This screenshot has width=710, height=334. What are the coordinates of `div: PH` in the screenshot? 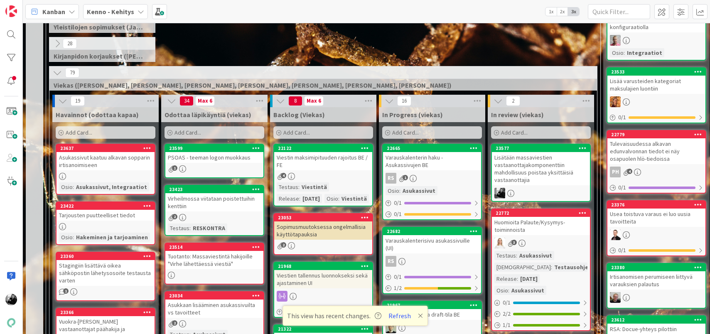 It's located at (615, 172).